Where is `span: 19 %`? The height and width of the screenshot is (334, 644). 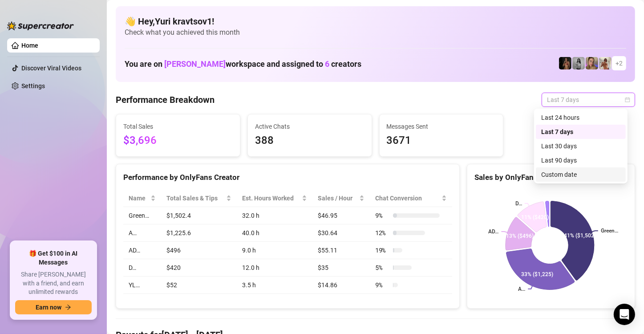
span: 19 % is located at coordinates (382, 250).